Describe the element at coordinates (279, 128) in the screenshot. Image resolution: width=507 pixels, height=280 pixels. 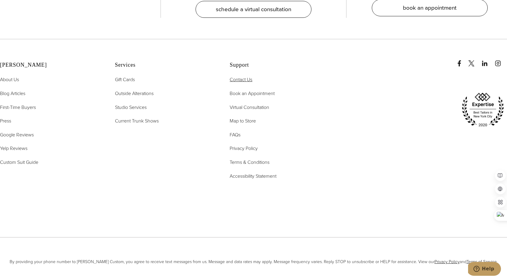
I see `nav: Support Footer Nav` at that location.